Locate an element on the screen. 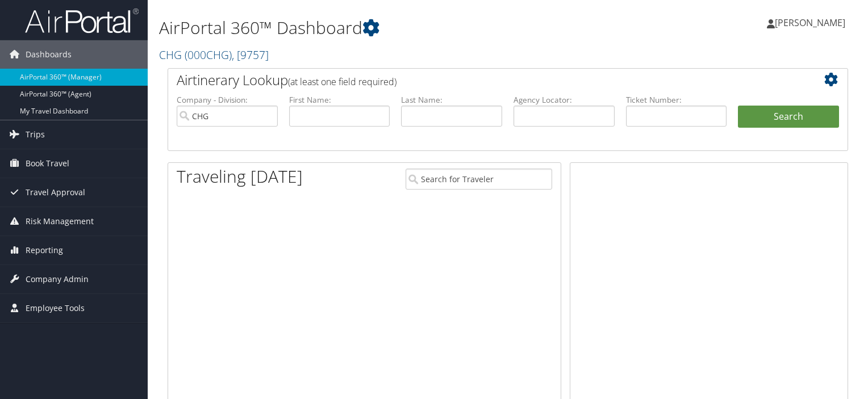  label: Agency Locator: is located at coordinates (564, 100).